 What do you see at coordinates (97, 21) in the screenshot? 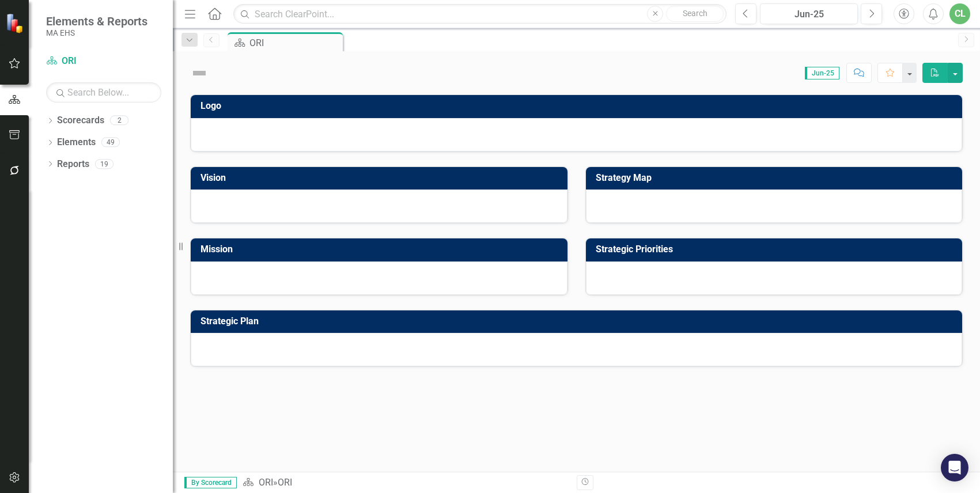
I see `span: Elements & Reports` at bounding box center [97, 21].